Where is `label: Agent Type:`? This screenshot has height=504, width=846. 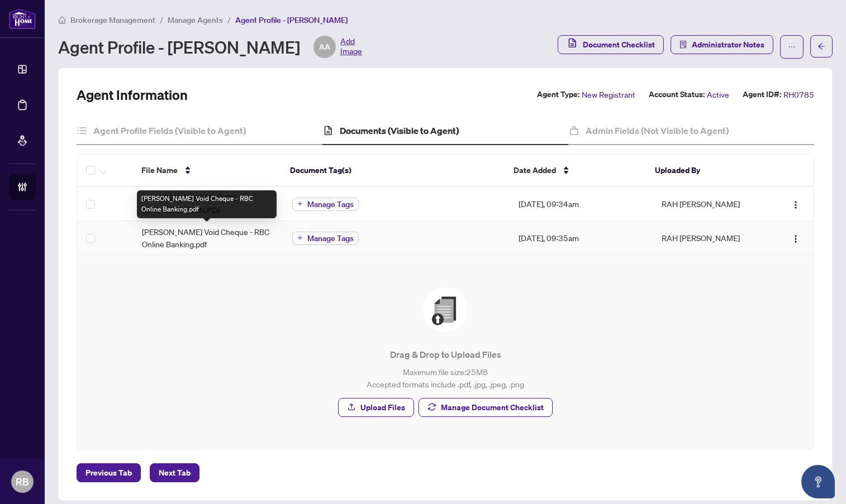 label: Agent Type: is located at coordinates (558, 94).